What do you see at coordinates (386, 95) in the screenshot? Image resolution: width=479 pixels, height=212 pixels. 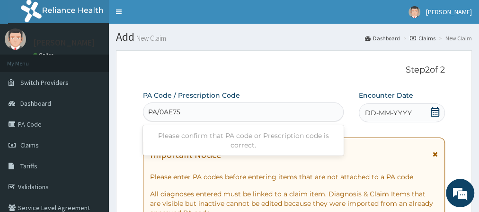 I see `label: Encounter Date` at bounding box center [386, 95].